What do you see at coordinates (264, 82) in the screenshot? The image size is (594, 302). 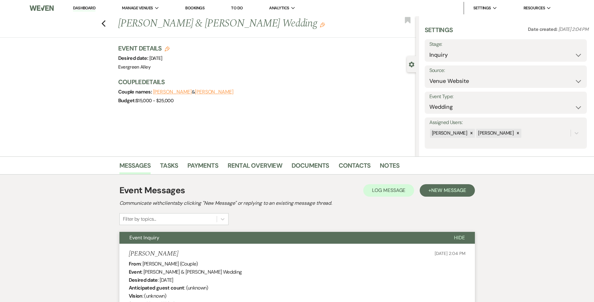 I see `h3: Couple Details` at bounding box center [264, 82].